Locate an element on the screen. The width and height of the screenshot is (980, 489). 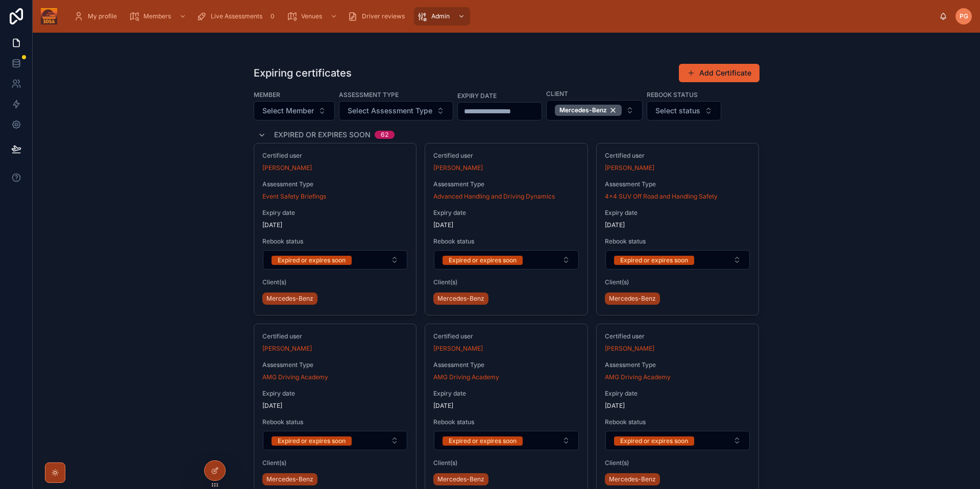
a: My profile is located at coordinates (97, 17).